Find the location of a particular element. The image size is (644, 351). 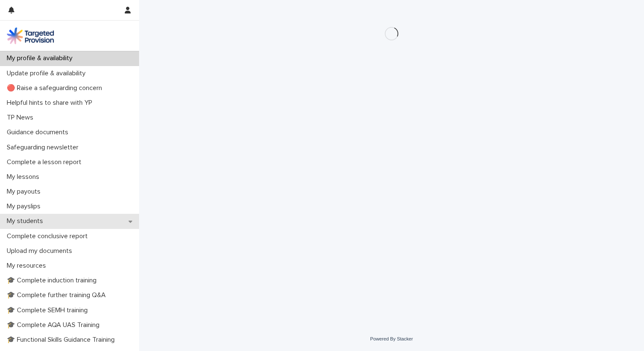

p: TP News is located at coordinates (22, 118).